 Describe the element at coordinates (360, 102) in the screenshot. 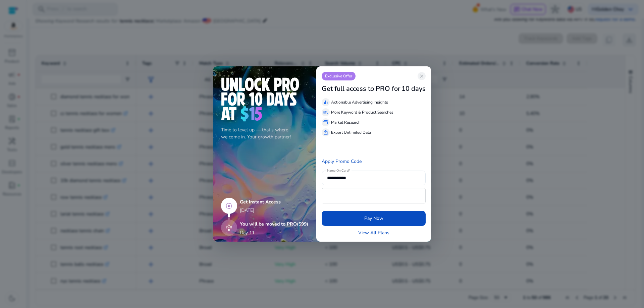

I see `p: Actionable Advertising Insights` at that location.